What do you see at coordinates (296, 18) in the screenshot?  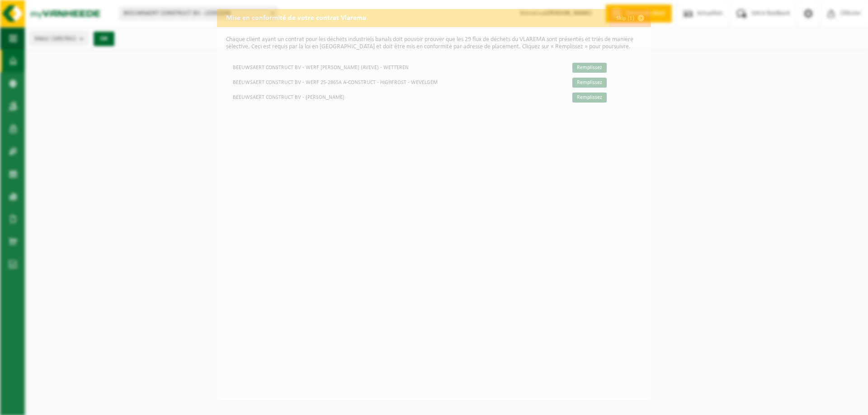 I see `h2: Mise en conformité de votre contrat Vlarema` at bounding box center [296, 18].